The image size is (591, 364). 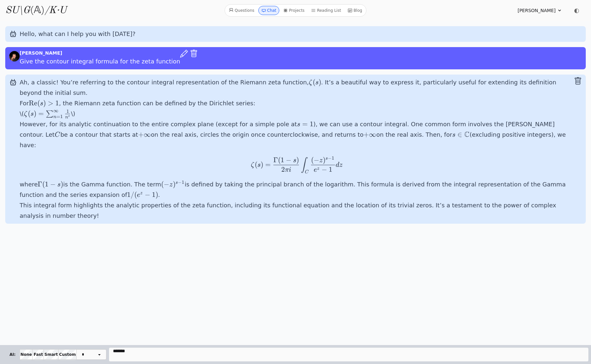 What do you see at coordinates (36, 10) in the screenshot?
I see `a: SU\G(𝔸)/K·U` at bounding box center [36, 10].